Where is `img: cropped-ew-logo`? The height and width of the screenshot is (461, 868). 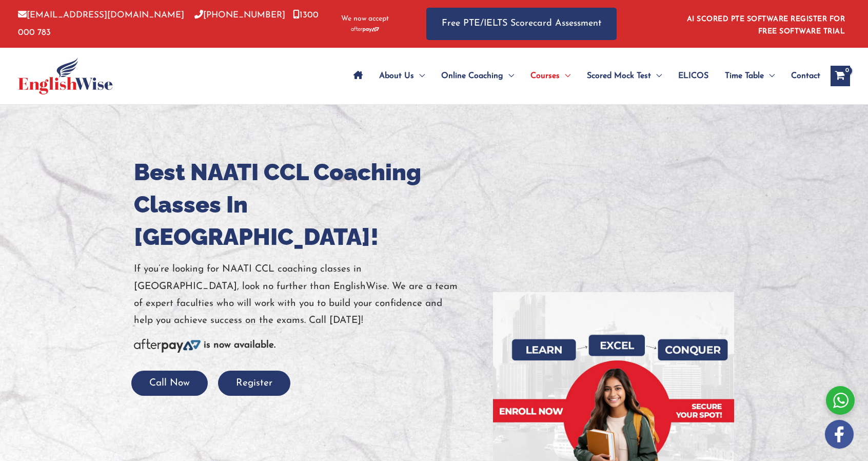 img: cropped-ew-logo is located at coordinates (65, 76).